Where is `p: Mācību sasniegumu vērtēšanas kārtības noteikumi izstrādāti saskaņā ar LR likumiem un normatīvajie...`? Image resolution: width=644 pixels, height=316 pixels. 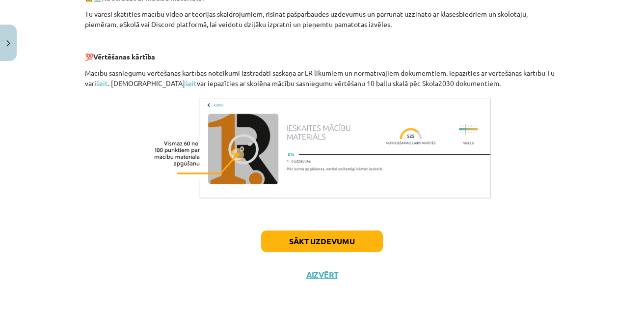 p: Mācību sasniegumu vērtēšanas kārtības noteikumi izstrādāti saskaņā ar LR likumiem un normatīvajie... is located at coordinates (322, 78).